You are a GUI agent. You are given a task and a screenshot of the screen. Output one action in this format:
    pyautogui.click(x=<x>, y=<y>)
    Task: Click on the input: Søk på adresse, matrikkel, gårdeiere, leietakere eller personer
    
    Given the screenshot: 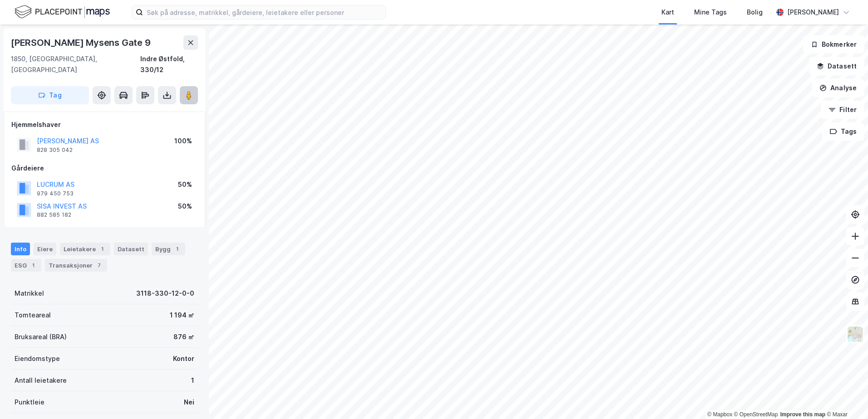 What is the action you would take?
    pyautogui.click(x=264, y=12)
    